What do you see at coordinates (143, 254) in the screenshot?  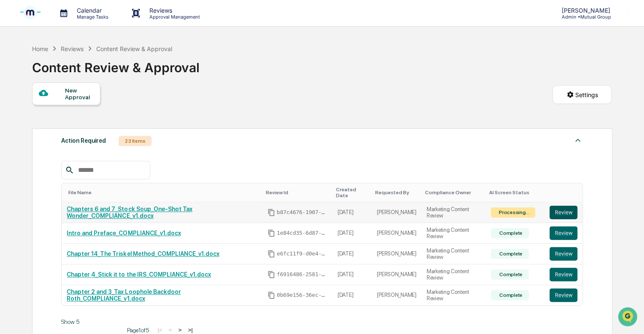 I see `a: Chapter 14_The Triskel Method_COMPLIANCE_v1.docx` at bounding box center [143, 254].